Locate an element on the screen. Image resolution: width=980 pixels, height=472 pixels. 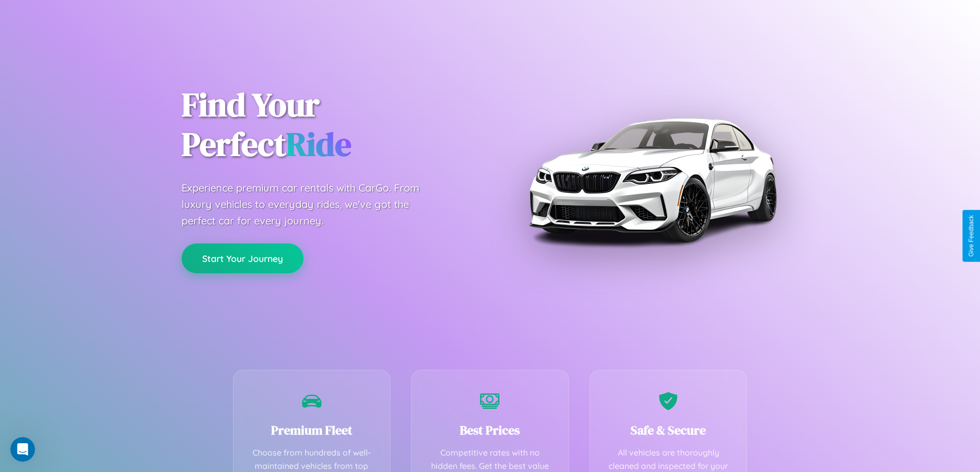
h3: Safe & Secure is located at coordinates (668, 430).